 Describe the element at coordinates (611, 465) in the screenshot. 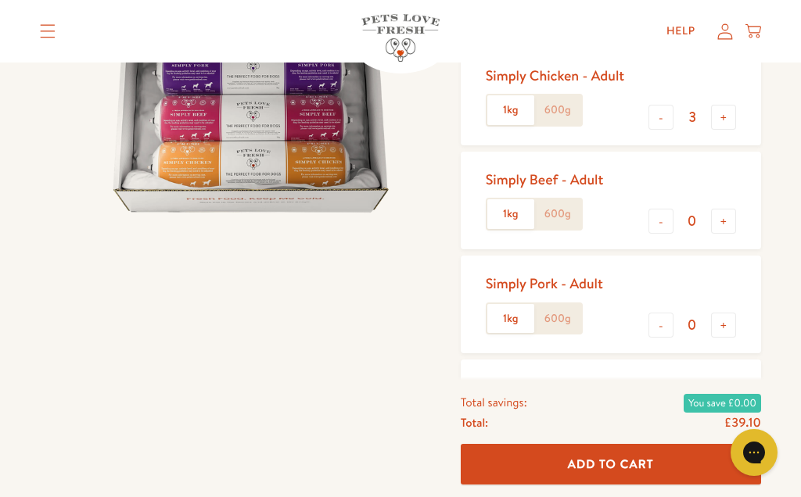

I see `button: Add To Cart` at that location.